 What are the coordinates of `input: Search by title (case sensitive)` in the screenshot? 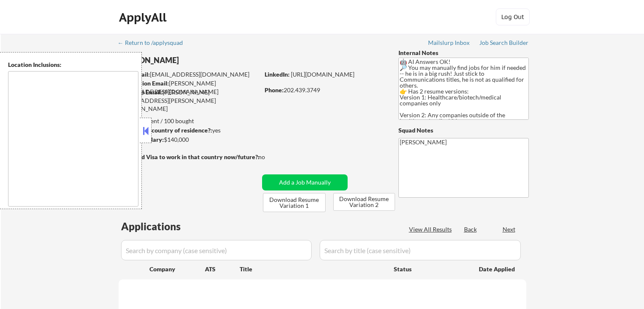 It's located at (420, 250).